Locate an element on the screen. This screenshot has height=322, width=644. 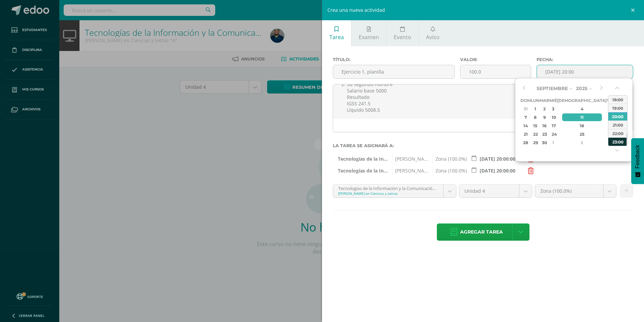
th: Mié is located at coordinates (554, 100).